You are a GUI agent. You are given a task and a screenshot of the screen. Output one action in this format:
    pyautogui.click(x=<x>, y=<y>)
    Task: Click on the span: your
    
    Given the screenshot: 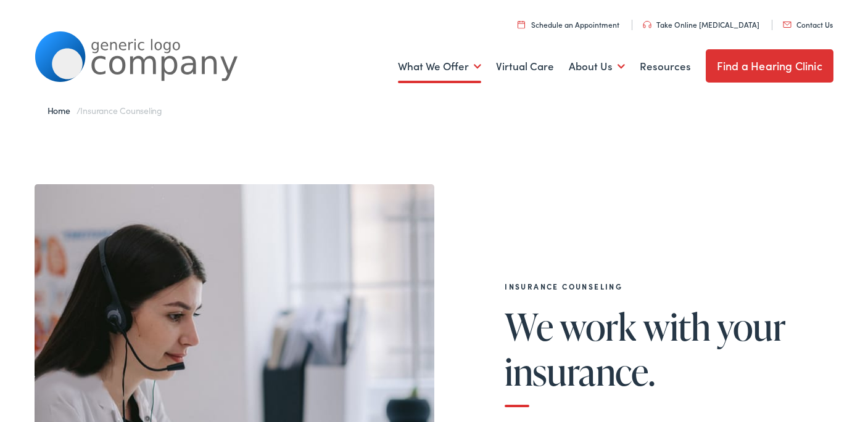 What is the action you would take?
    pyautogui.click(x=751, y=326)
    